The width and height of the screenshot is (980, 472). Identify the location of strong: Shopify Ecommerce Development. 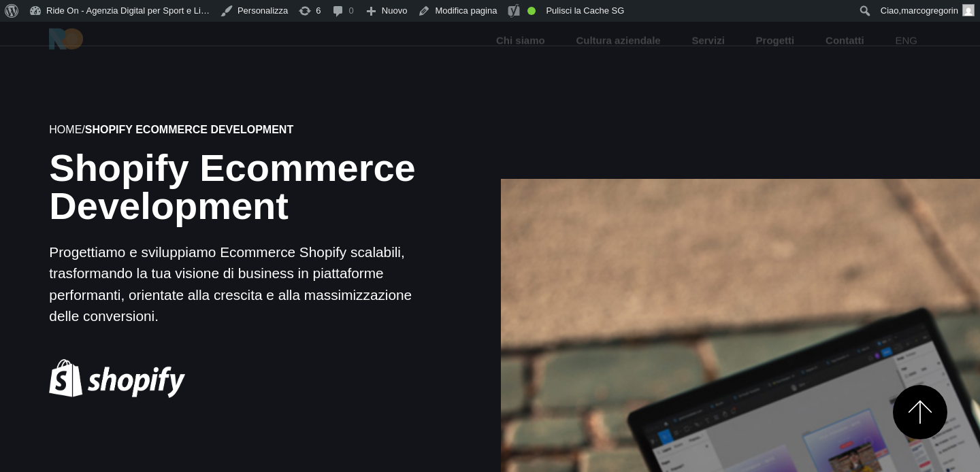
(189, 129).